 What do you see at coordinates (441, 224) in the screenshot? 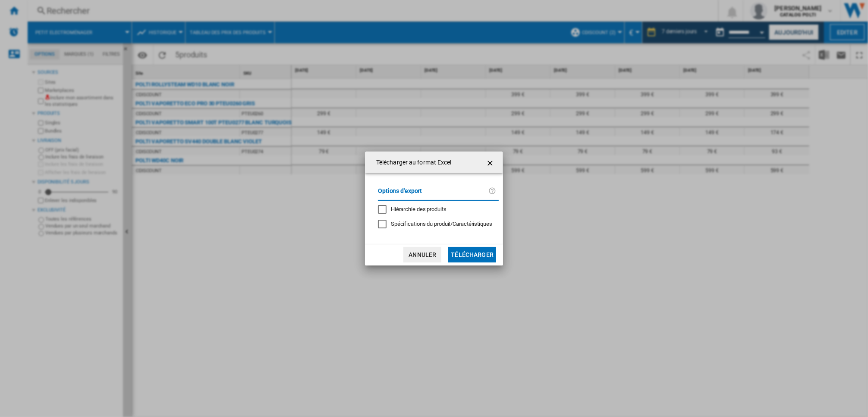
I see `div: S'applique uniquement à la vision catégorie` at bounding box center [441, 224].